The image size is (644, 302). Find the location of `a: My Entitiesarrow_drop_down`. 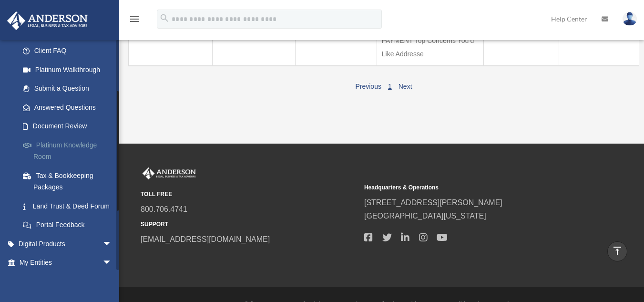

a: My Entitiesarrow_drop_down is located at coordinates (66, 263).